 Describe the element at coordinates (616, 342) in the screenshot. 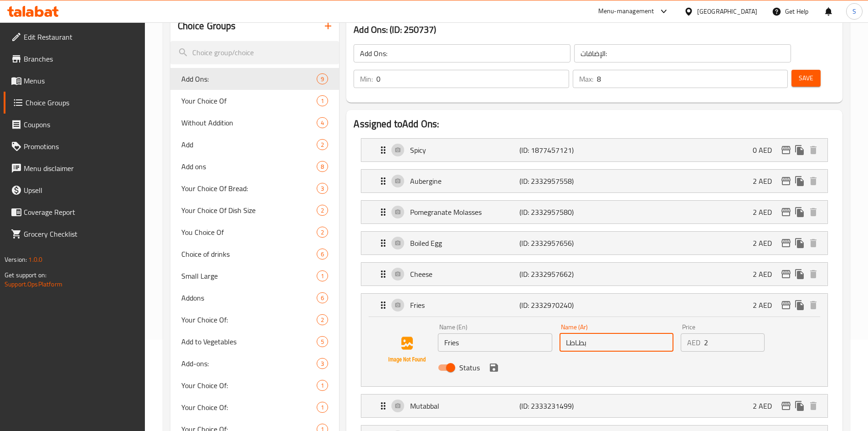

I see `input: Enter name Ar` at that location.